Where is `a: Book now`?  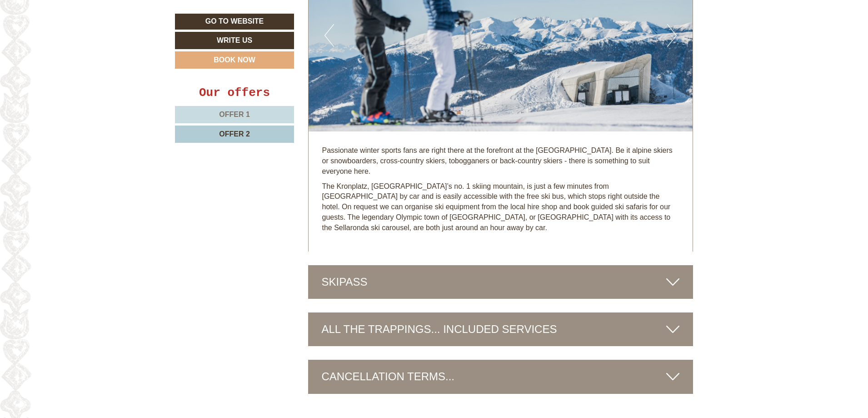 a: Book now is located at coordinates (234, 60).